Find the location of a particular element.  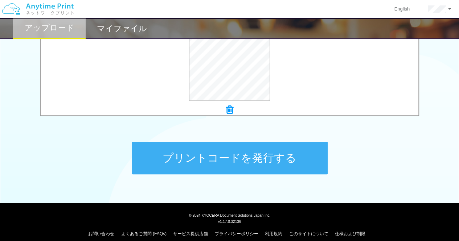

span: © 2024 KYOCERA Document Solutions Japan Inc. is located at coordinates (229, 215).